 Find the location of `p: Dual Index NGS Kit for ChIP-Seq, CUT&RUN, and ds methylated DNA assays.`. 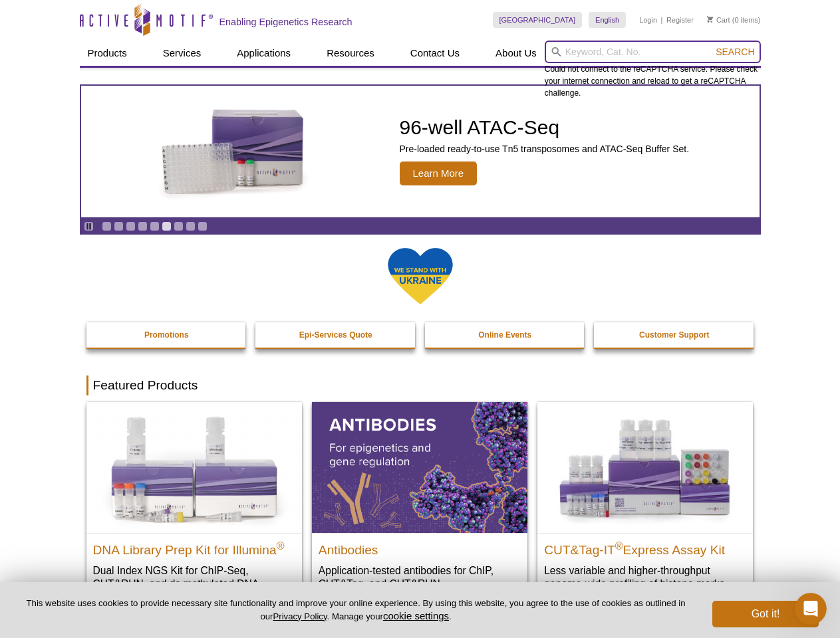

p: Dual Index NGS Kit for ChIP-Seq, CUT&RUN, and ds methylated DNA assays. is located at coordinates (194, 584).